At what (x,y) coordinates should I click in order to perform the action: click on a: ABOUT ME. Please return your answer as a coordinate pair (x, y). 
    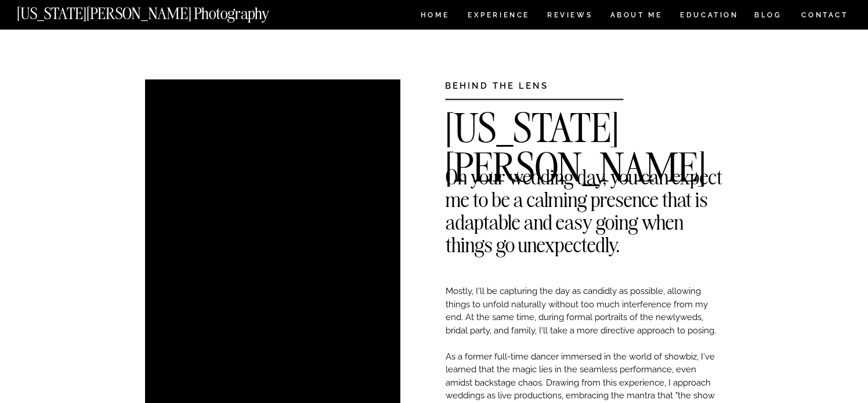
    Looking at the image, I should click on (636, 16).